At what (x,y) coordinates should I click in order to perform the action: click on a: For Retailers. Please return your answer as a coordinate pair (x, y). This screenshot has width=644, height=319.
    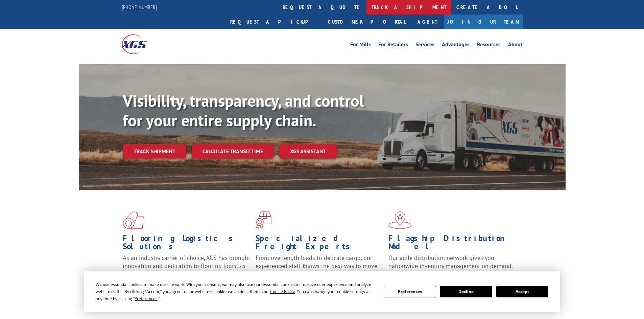
    Looking at the image, I should click on (393, 45).